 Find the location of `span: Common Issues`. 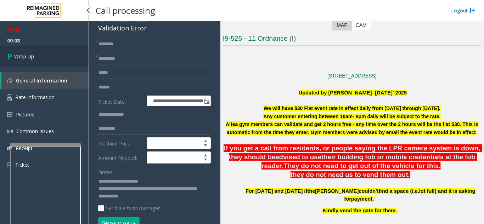

span: Common Issues is located at coordinates (35, 131).